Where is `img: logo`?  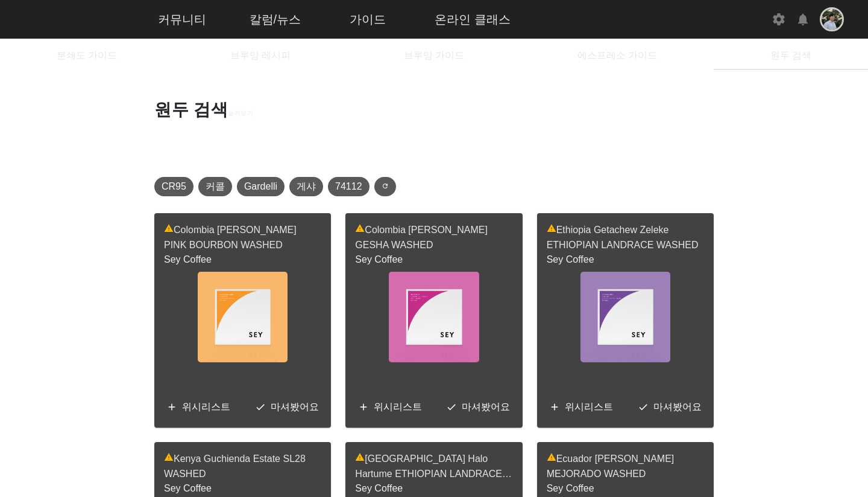 img: logo is located at coordinates (73, 20).